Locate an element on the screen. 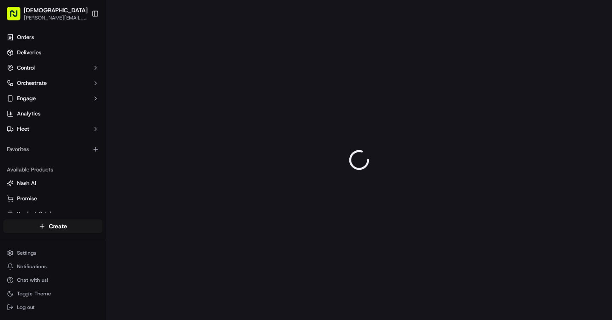  button: Settings is located at coordinates (53, 253).